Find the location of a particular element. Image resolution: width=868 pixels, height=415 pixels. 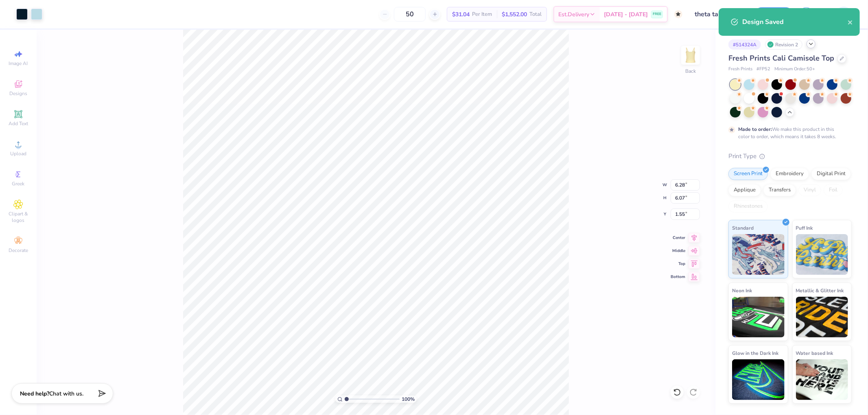

span: $1,552.00 is located at coordinates (514, 14).